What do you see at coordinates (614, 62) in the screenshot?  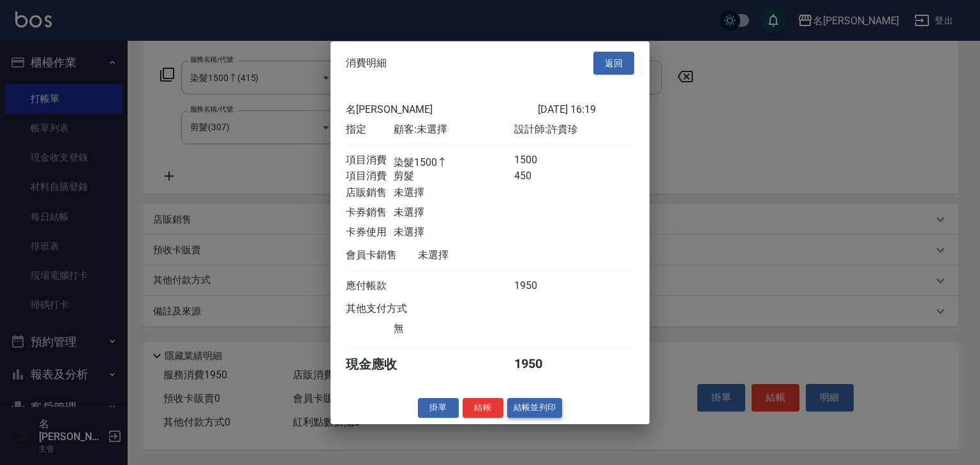 I see `button: 返回` at bounding box center [614, 62].